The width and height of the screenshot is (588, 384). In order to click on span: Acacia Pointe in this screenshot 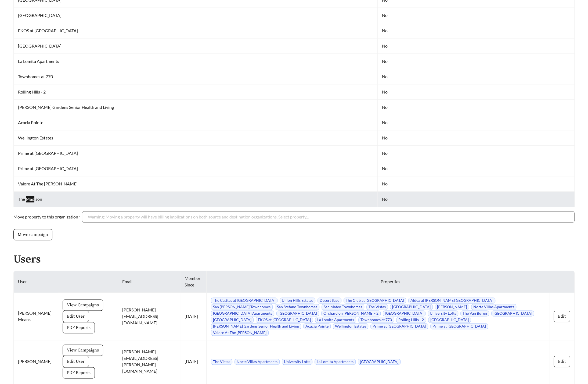, I will do `click(317, 326)`.